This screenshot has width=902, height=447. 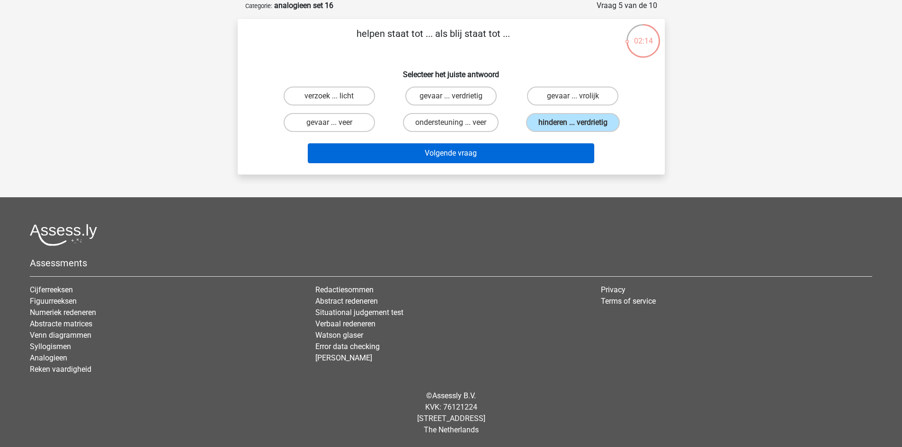 What do you see at coordinates (643, 35) in the screenshot?
I see `div: 02:14` at bounding box center [643, 35].